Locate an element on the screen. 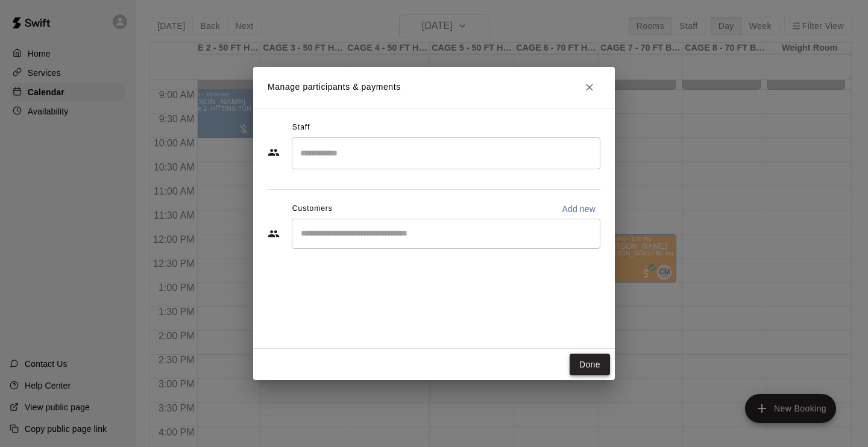  button: Done is located at coordinates (590, 364).